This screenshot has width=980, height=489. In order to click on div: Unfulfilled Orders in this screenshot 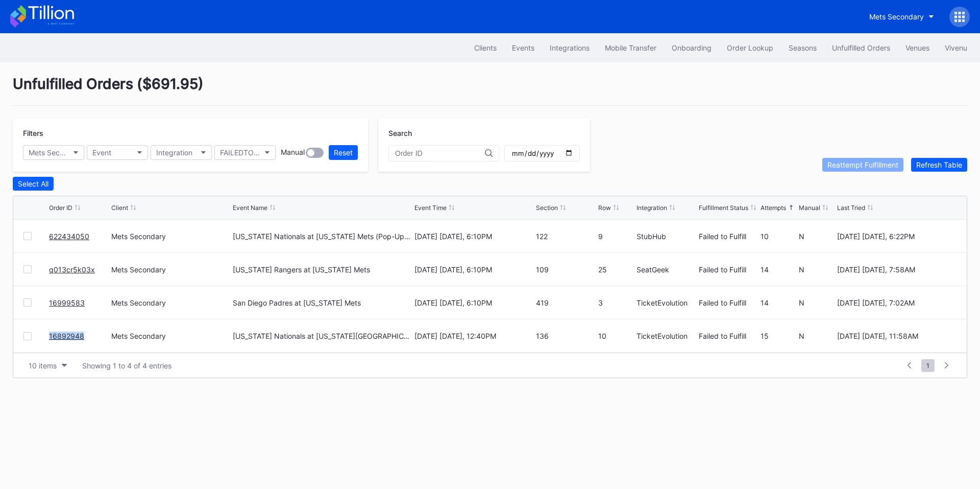, I will do `click(860, 48)`.